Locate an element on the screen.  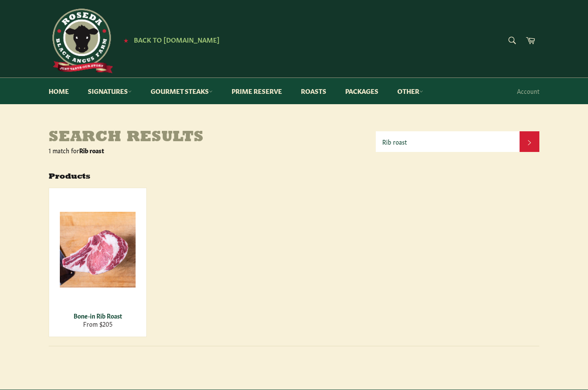
a: Bone-in Rib Roast Bone-in Rib Roast From $205 is located at coordinates (98, 262).